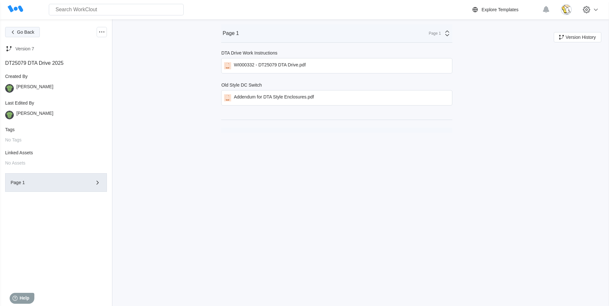 Image resolution: width=609 pixels, height=306 pixels. I want to click on span: Version History, so click(581, 37).